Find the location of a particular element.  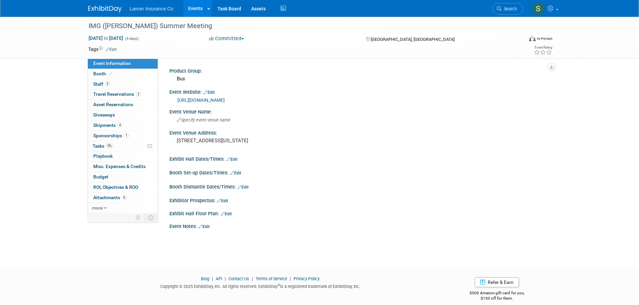

span: 6 is located at coordinates (124, 197).